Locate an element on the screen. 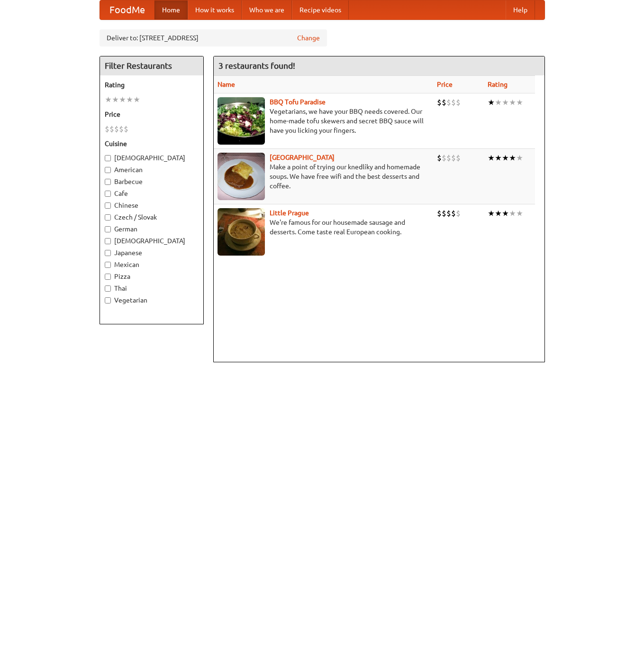 Image resolution: width=644 pixels, height=671 pixels. input: German is located at coordinates (108, 229).